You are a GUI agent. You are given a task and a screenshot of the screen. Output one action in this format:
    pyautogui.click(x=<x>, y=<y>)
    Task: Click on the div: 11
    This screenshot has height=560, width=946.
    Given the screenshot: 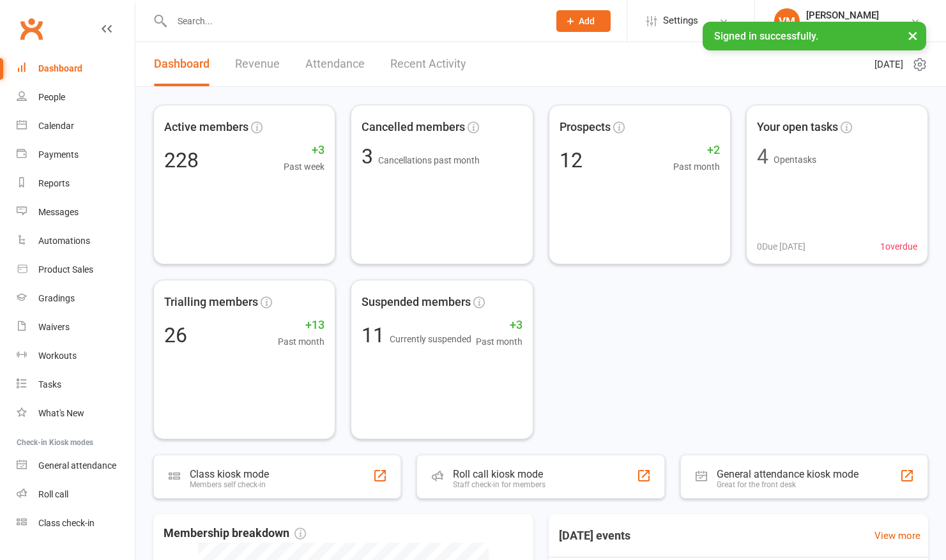 What is the action you would take?
    pyautogui.click(x=417, y=335)
    